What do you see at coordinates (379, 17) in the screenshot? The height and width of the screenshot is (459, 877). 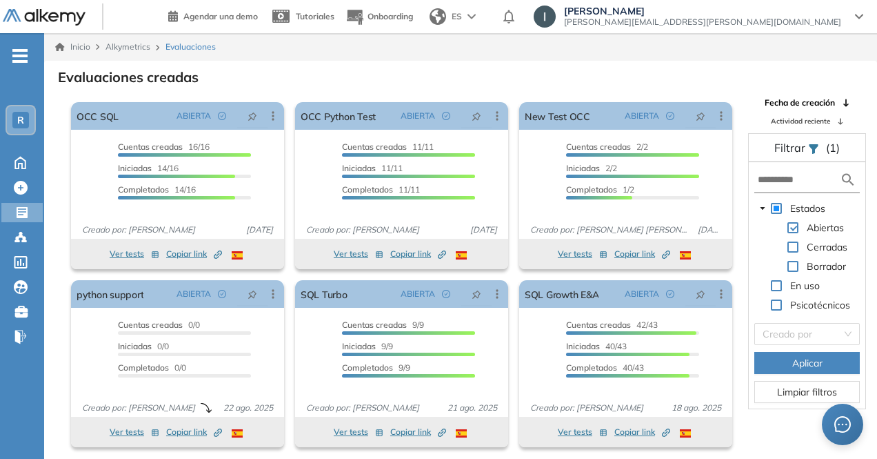 I see `button: Onboarding` at bounding box center [379, 17].